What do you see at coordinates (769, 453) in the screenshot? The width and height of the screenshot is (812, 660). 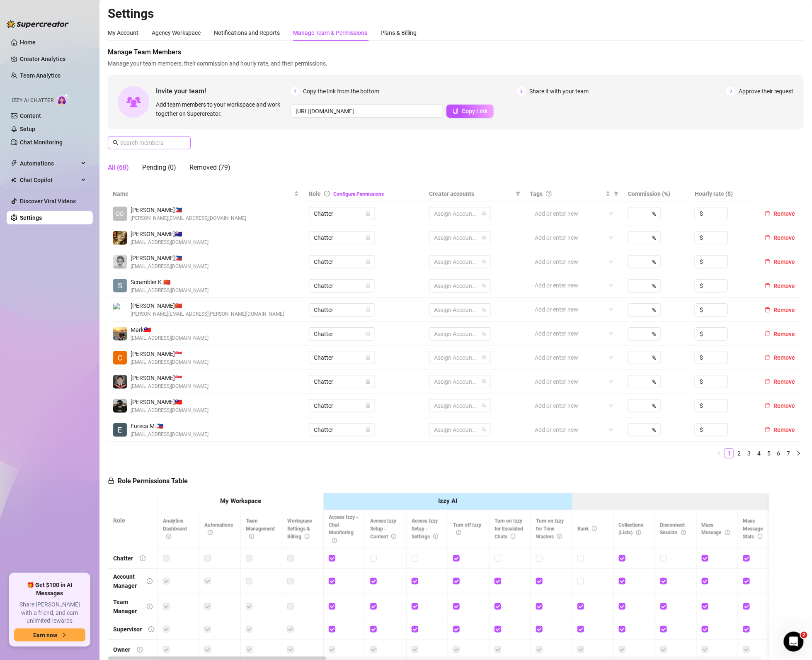 I see `a: 5` at bounding box center [769, 453].